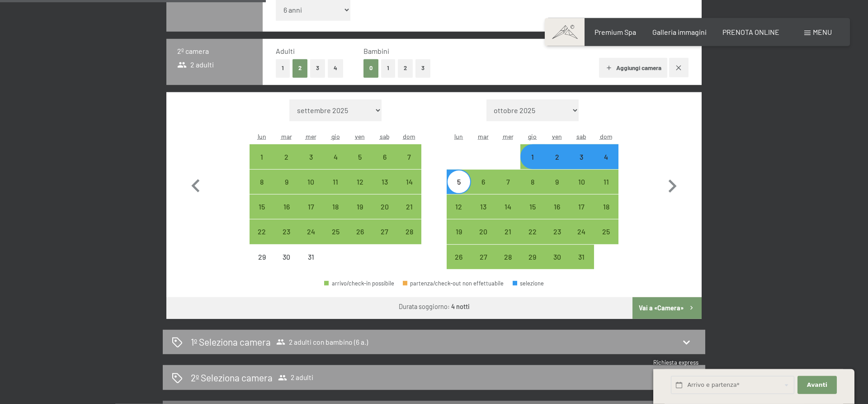 The image size is (868, 404). Describe the element at coordinates (615, 32) in the screenshot. I see `span: Premium Spa` at that location.